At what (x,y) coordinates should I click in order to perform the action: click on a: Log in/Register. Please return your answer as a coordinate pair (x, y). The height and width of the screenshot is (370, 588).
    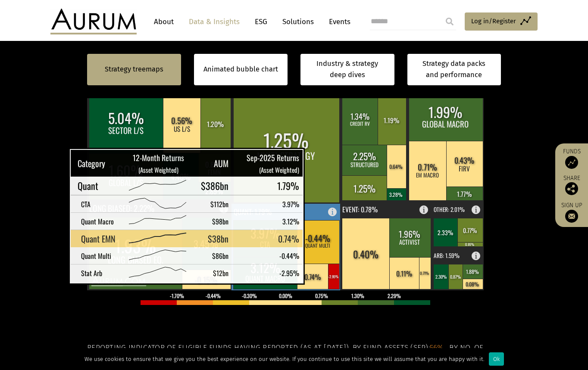
    Looking at the image, I should click on (501, 22).